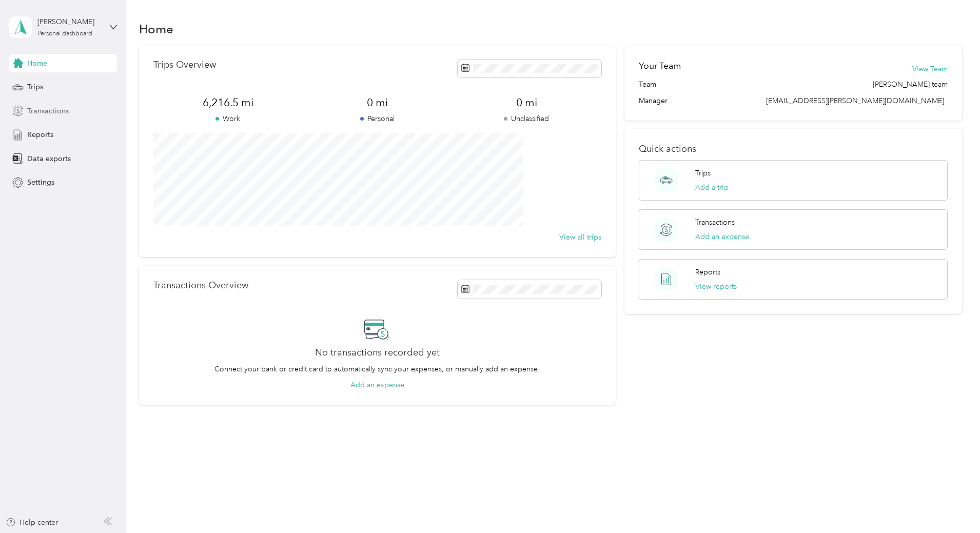  Describe the element at coordinates (48, 111) in the screenshot. I see `span: Transactions` at that location.